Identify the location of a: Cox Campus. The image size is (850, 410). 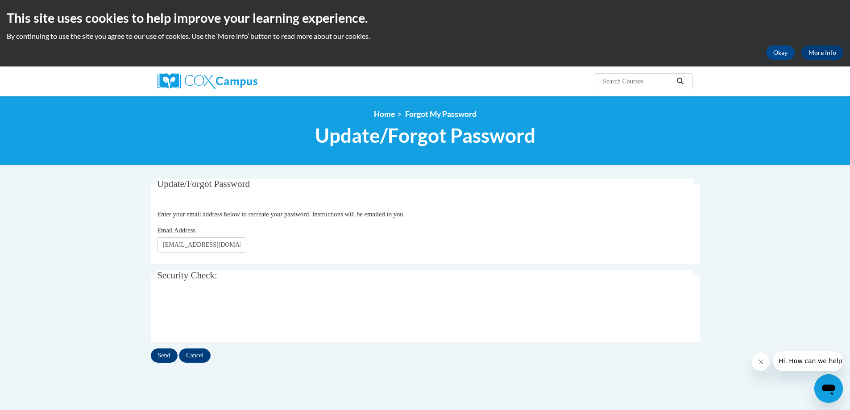
(242, 81).